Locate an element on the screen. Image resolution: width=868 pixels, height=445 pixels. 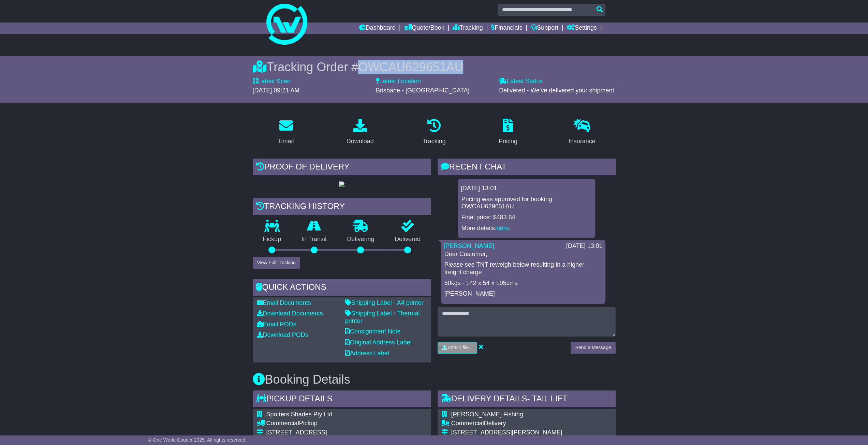
a: Shipping Label - A4 printer is located at coordinates (384, 302).